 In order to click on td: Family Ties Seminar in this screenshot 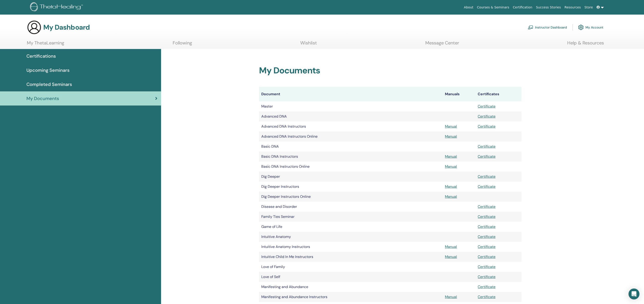, I will do `click(351, 216)`.